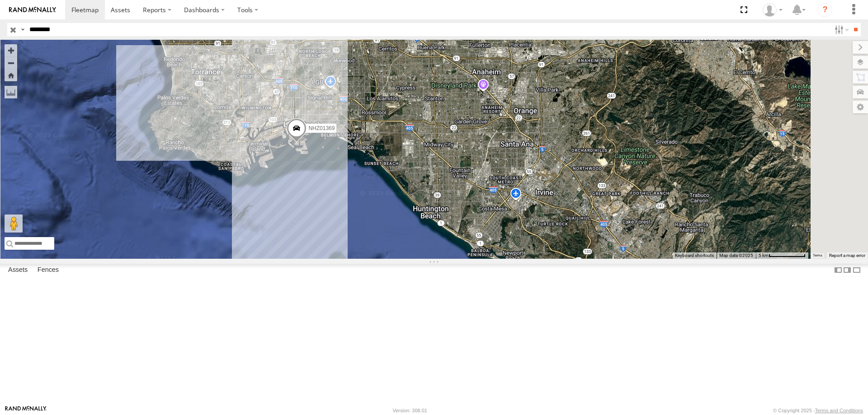 This screenshot has height=415, width=868. Describe the element at coordinates (840, 29) in the screenshot. I see `label: Search Filter Options` at that location.